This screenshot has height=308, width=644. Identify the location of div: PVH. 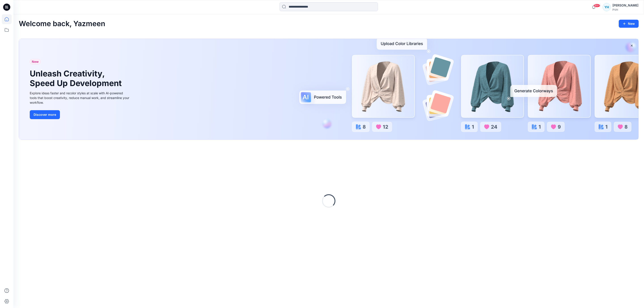
(626, 9).